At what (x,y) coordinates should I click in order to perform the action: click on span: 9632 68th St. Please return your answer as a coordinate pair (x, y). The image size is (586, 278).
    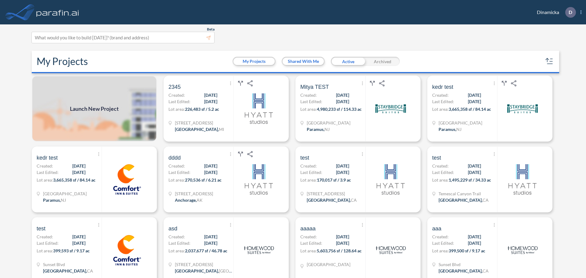
    Looking at the image, I should click on (199, 123).